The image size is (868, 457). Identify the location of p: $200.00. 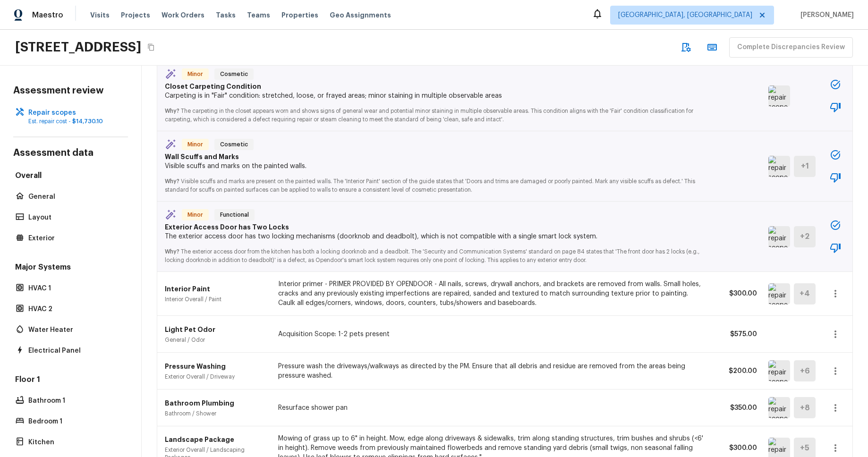
(736, 372).